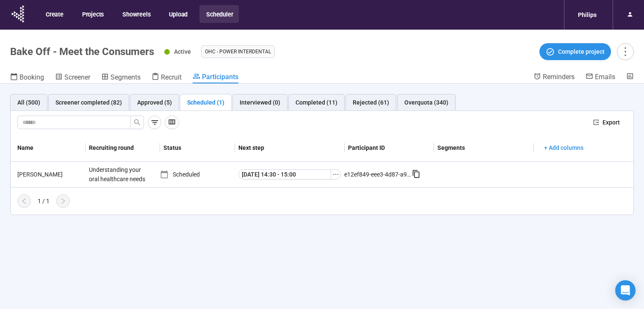  I want to click on span: Segments, so click(125, 77).